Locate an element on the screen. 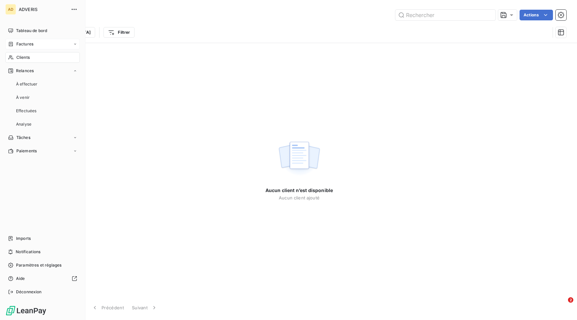  span: Paramètres et réglages is located at coordinates (39, 265).